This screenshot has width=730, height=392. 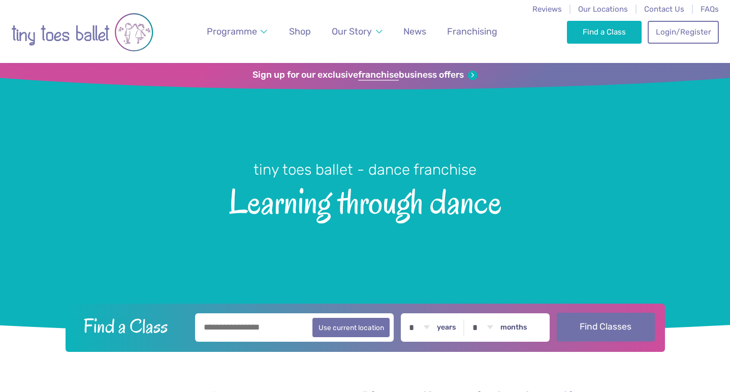 What do you see at coordinates (82, 32) in the screenshot?
I see `img: tiny toes ballet` at bounding box center [82, 32].